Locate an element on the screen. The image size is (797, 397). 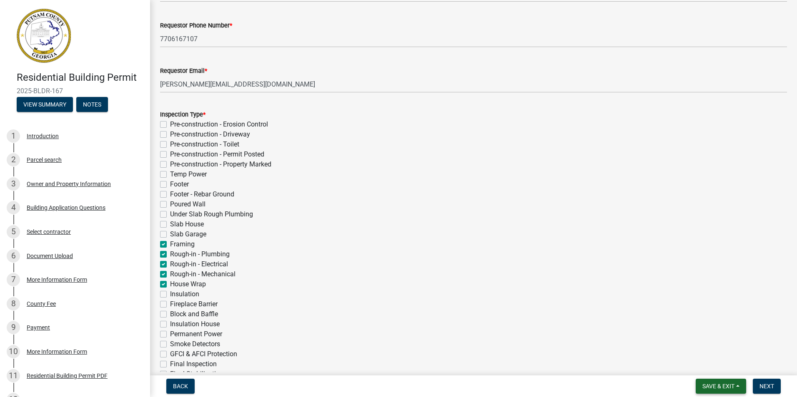
label: Fireplace Barrier is located at coordinates (194, 305).